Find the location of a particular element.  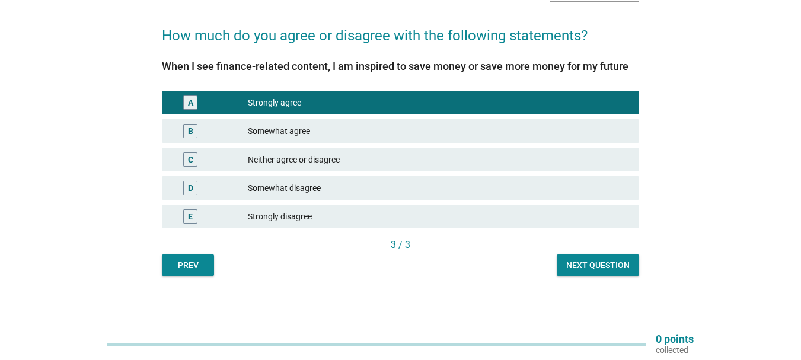

div: When I see finance-related content, I am inspired to save money or save more money for my future is located at coordinates (400, 66).